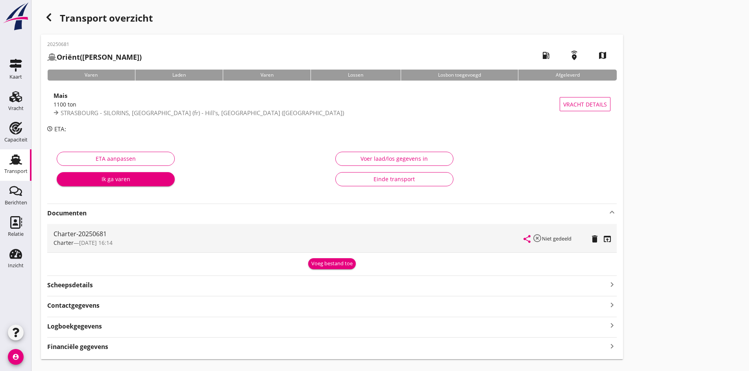  What do you see at coordinates (394, 159) in the screenshot?
I see `div: Voer laad/los gegevens in` at bounding box center [394, 159].